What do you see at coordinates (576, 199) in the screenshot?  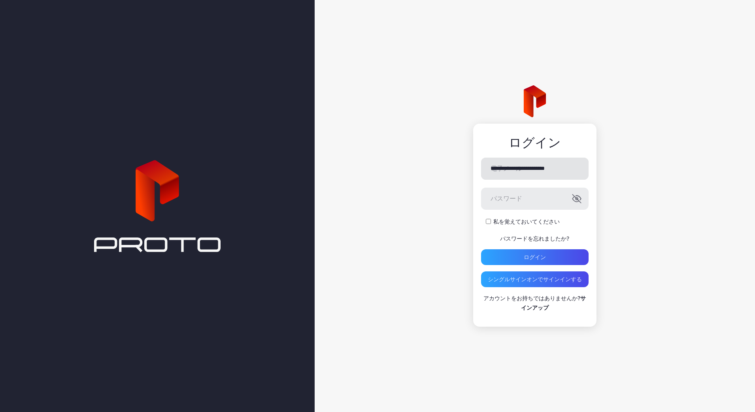 I see `button: パスワード` at bounding box center [576, 199].